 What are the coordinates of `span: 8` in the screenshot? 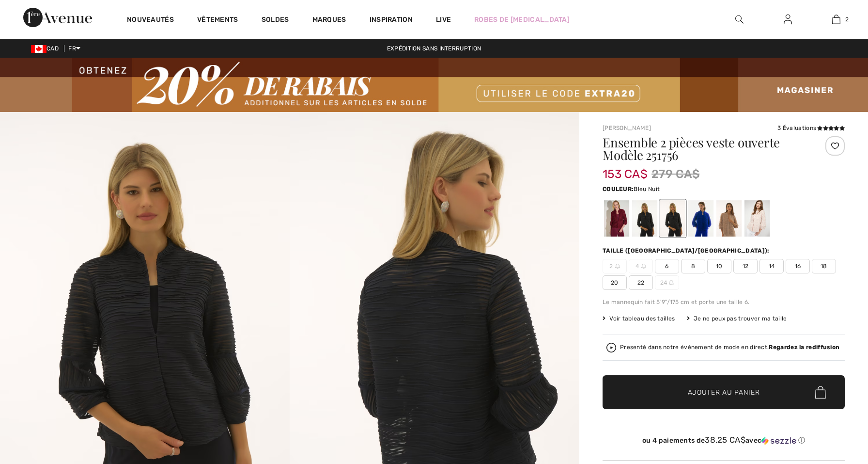 It's located at (693, 266).